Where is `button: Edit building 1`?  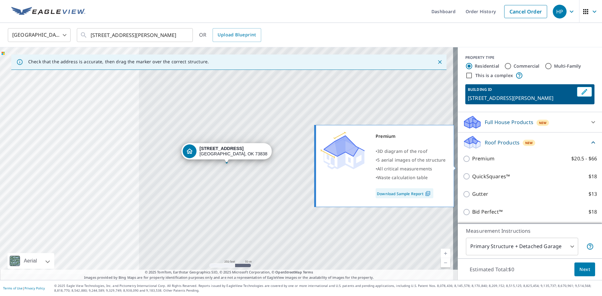
button: Edit building 1 is located at coordinates (584, 92).